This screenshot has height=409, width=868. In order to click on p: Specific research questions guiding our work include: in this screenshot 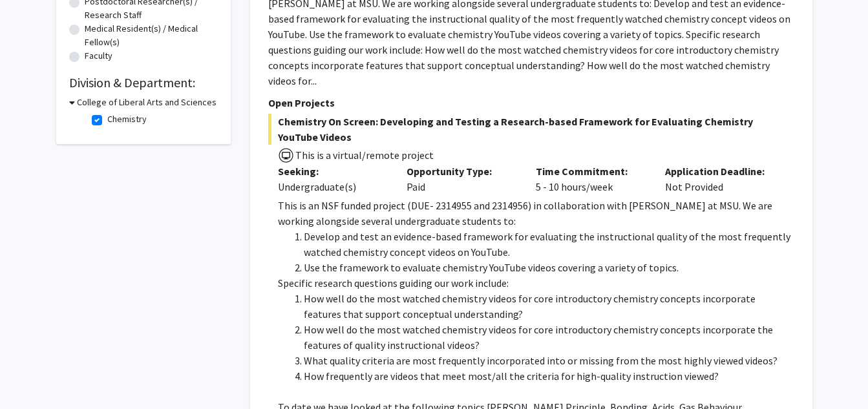, I will do `click(536, 283)`.